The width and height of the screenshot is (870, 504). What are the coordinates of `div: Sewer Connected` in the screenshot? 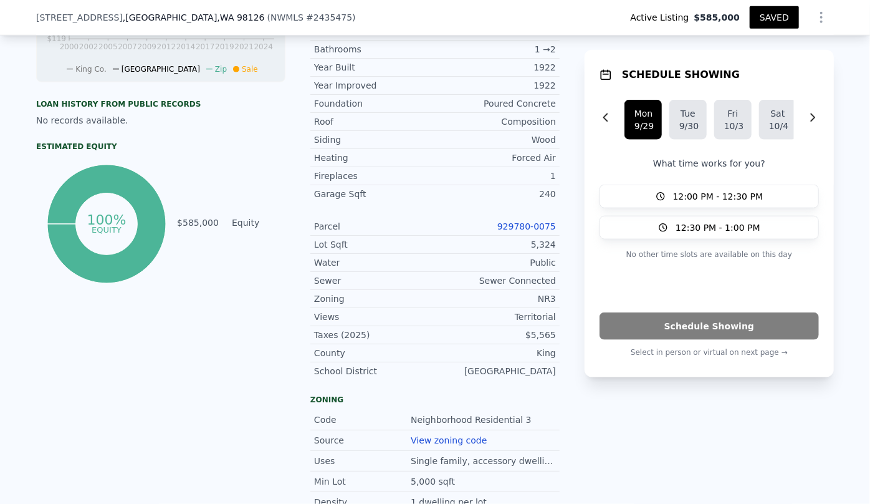 It's located at (496, 281).